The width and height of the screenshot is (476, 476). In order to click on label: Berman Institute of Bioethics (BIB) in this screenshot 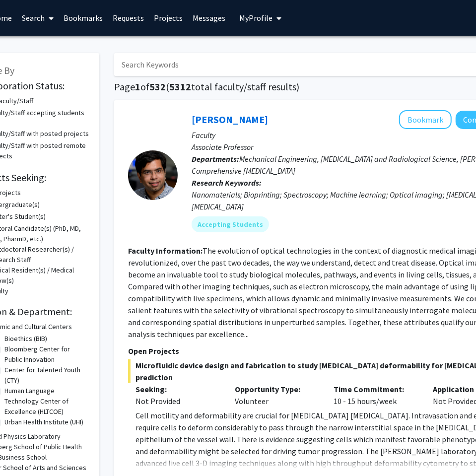, I will do `click(46, 333)`.